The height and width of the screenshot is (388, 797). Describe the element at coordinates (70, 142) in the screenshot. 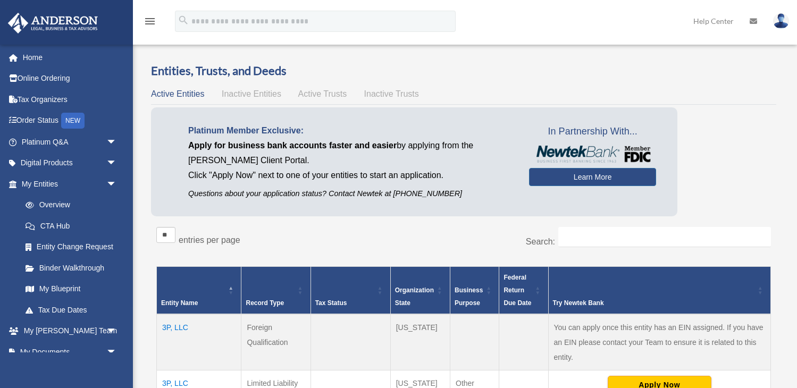

I see `a: Platinum Q&Aarrow_drop_down` at that location.